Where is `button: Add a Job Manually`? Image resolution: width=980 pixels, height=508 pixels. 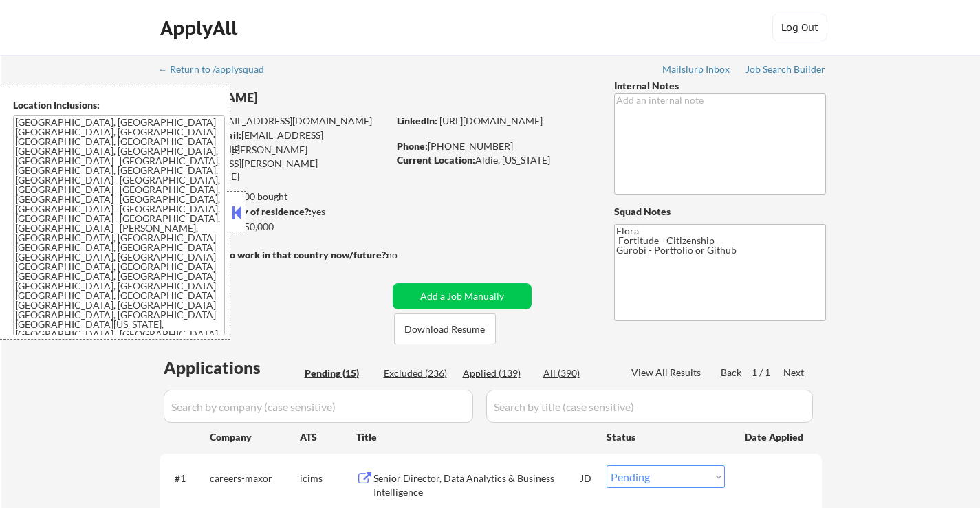 button: Add a Job Manually is located at coordinates (462, 297).